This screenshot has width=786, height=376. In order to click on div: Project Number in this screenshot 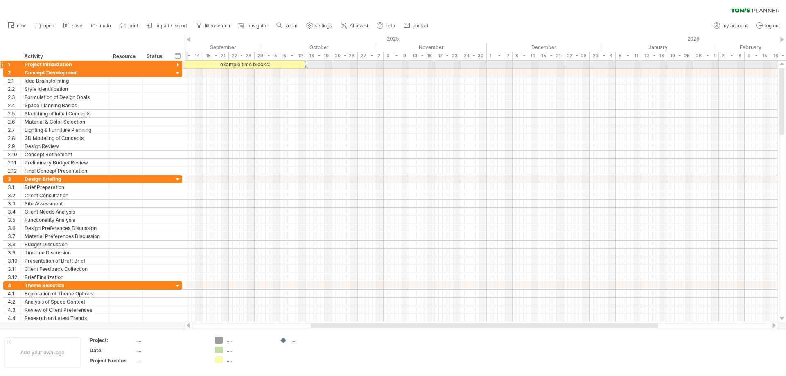, I will do `click(112, 361)`.